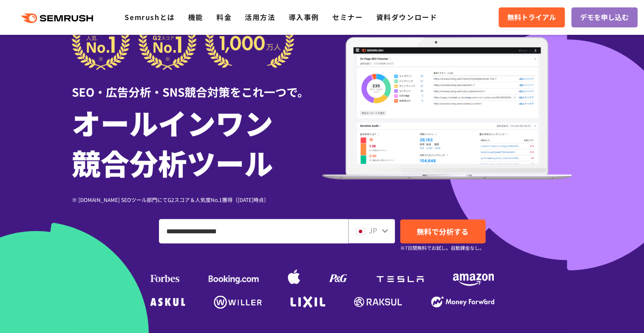 The image size is (644, 333). Describe the element at coordinates (605, 18) in the screenshot. I see `a: デモを申し込む` at that location.